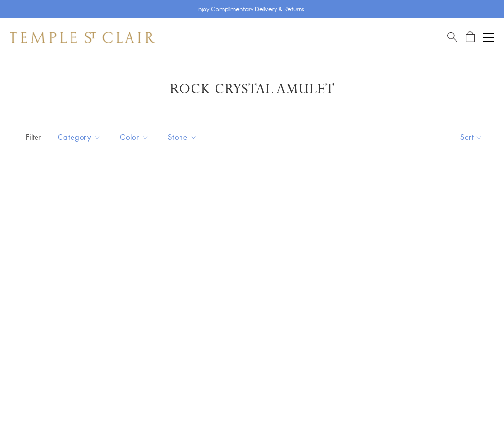 The height and width of the screenshot is (426, 504). Describe the element at coordinates (79, 137) in the screenshot. I see `button: Category` at that location.